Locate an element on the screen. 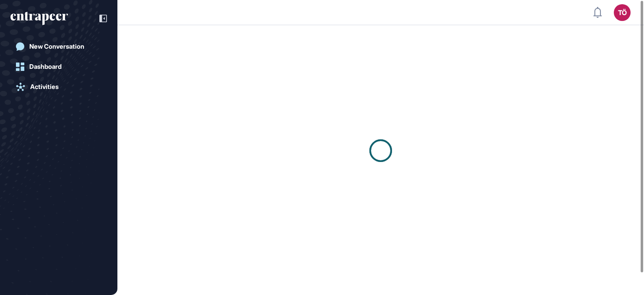 This screenshot has width=644, height=295. button: TÖ is located at coordinates (622, 13).